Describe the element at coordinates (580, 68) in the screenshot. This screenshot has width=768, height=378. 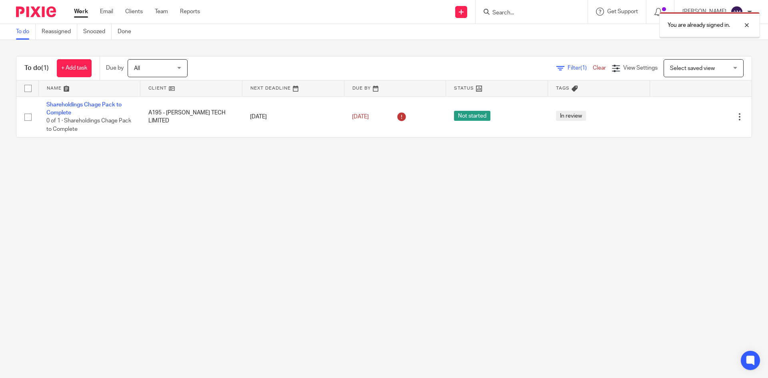
I see `span: Filter` at that location.